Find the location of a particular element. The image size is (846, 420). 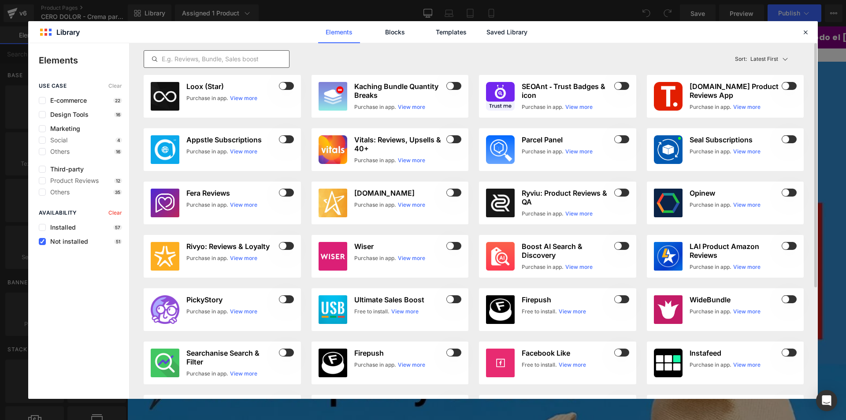

span: Design Tools is located at coordinates (67, 115).